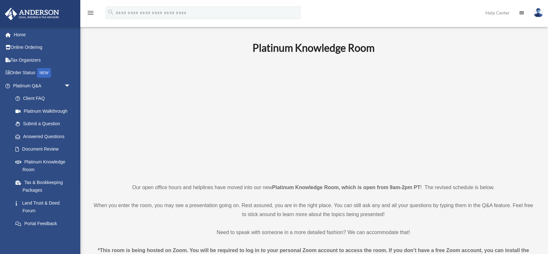  What do you see at coordinates (45, 224) in the screenshot?
I see `a: Portal Feedback` at bounding box center [45, 224].